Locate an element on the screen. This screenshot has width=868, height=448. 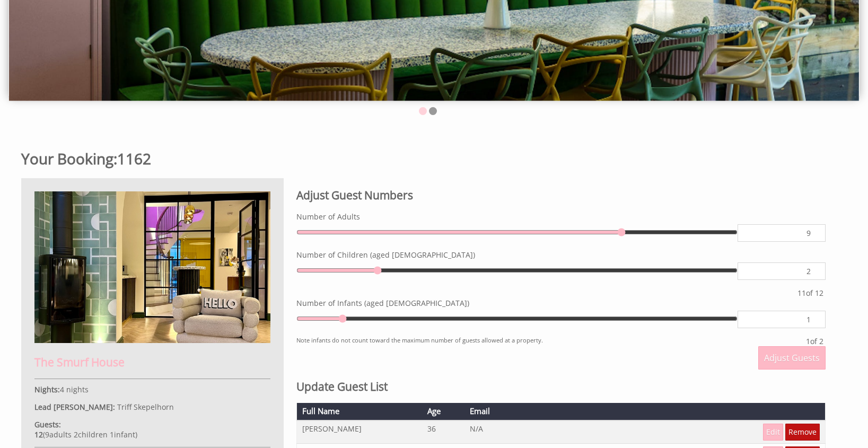
span: child is located at coordinates (90, 434).